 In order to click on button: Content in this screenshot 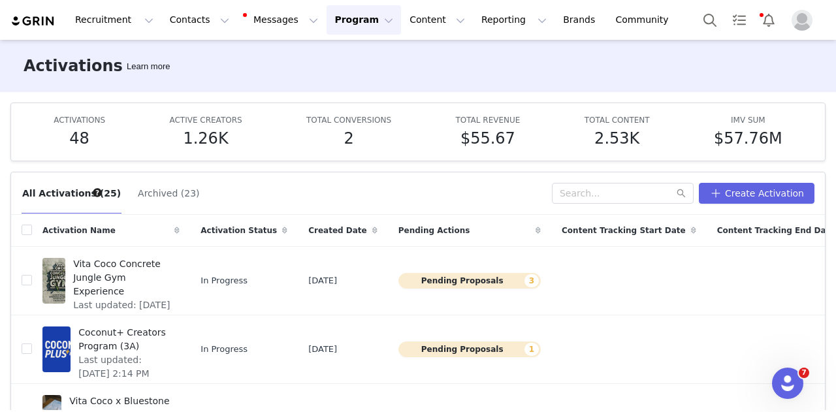, I will do `click(437, 20)`.